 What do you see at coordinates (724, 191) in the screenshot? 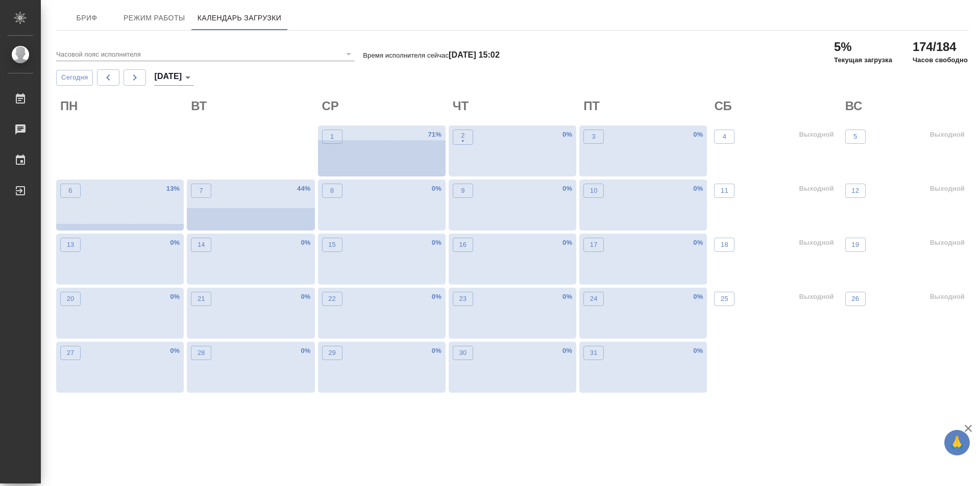
I see `button: 11` at bounding box center [724, 191].